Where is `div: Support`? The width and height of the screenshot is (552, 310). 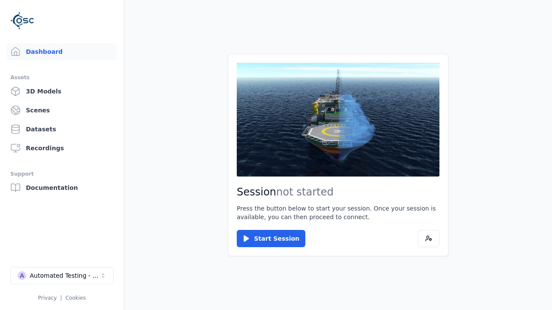 div: Support is located at coordinates (62, 174).